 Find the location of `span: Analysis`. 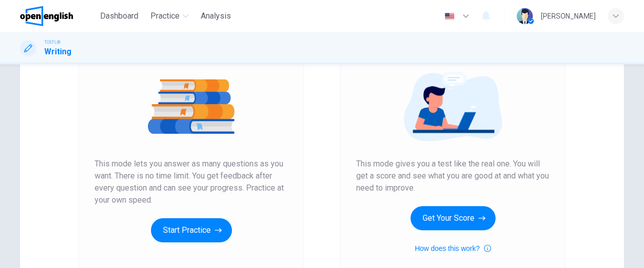

span: Analysis is located at coordinates (216, 16).